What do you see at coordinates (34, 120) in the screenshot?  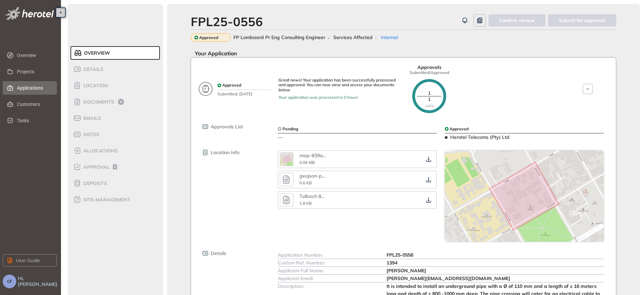 I see `span: Tasks` at bounding box center [34, 120].